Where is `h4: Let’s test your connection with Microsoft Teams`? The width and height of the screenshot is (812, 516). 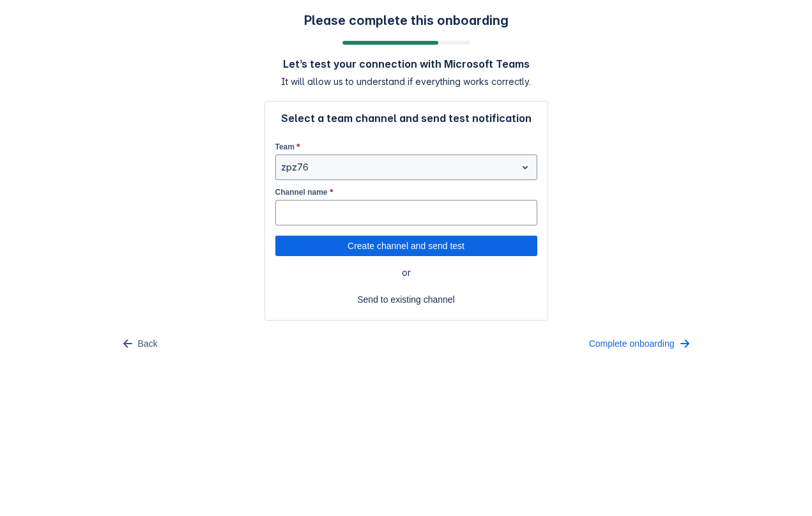 h4: Let’s test your connection with Microsoft Teams is located at coordinates (406, 64).